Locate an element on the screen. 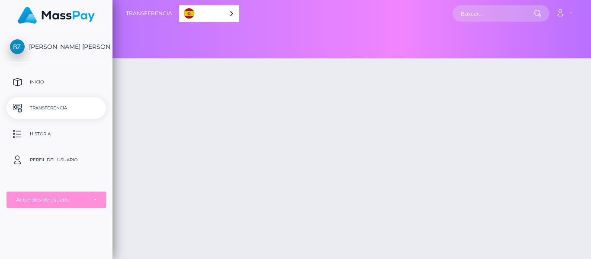  input: Buscar... is located at coordinates (493, 13).